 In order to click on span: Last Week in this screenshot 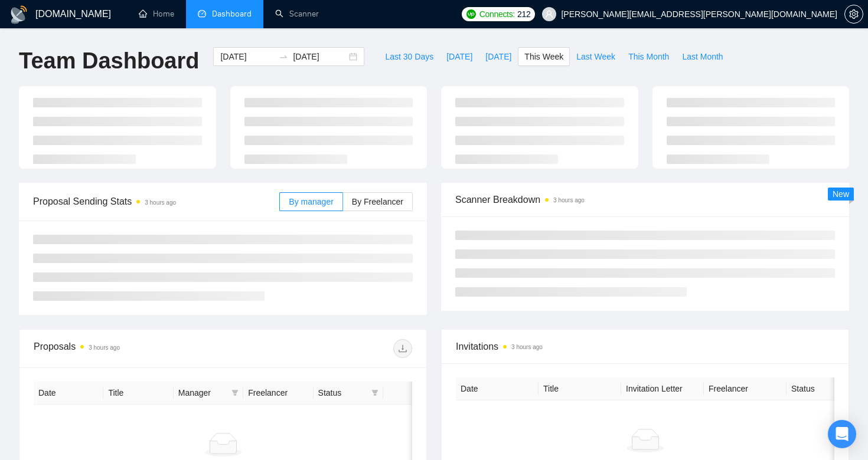, I will do `click(596, 57)`.